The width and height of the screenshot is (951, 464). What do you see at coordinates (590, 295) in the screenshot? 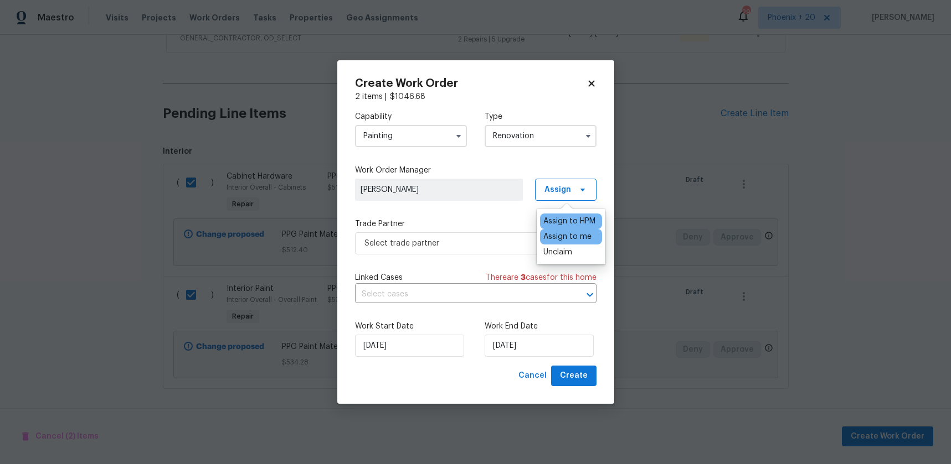
I see `button: Open` at bounding box center [590, 295].